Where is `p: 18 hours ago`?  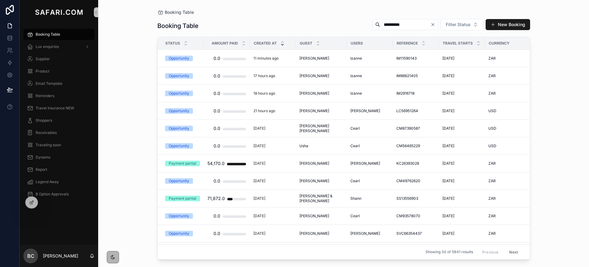 p: 18 hours ago is located at coordinates (264, 93).